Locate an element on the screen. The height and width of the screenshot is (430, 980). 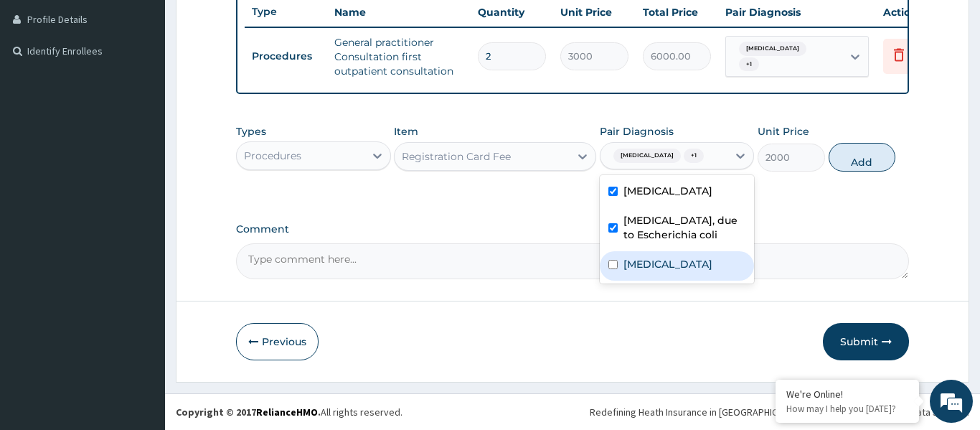
td: General practitioner Consultation first outpatient consultation is located at coordinates (399, 56).